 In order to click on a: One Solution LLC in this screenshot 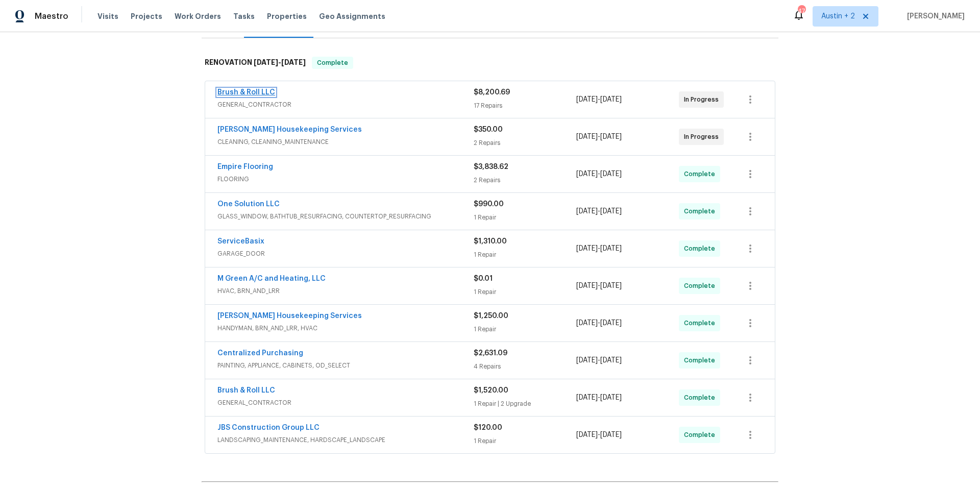, I will do `click(249, 205)`.